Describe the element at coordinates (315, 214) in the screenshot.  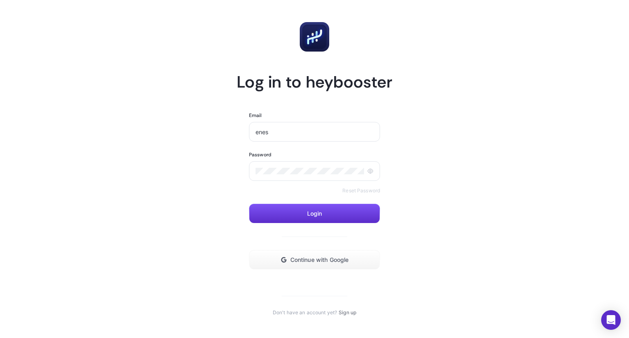
I see `span: Login` at that location.